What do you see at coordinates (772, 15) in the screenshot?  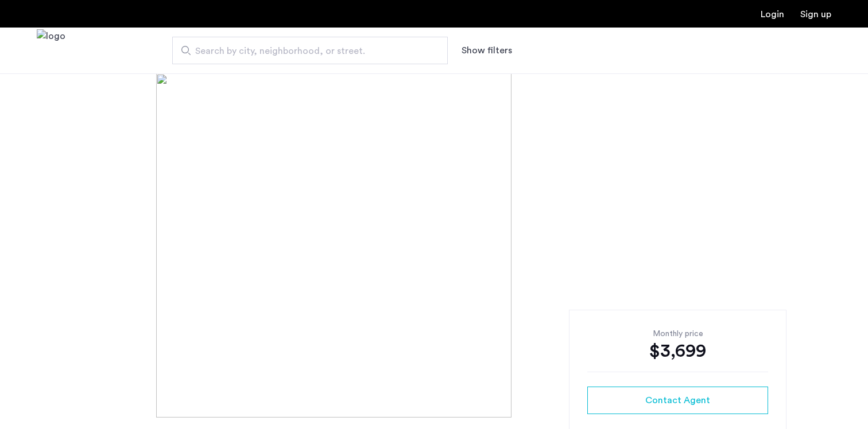 I see `a: Login` at bounding box center [772, 15].